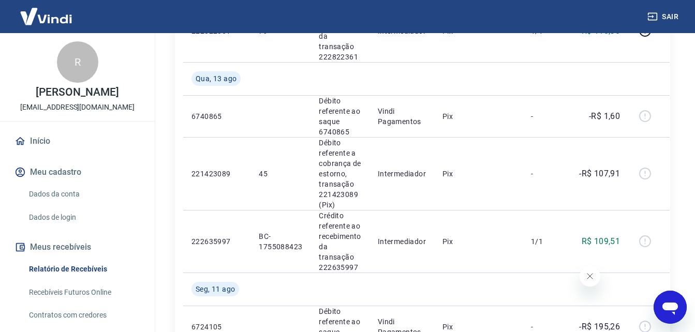 This screenshot has width=695, height=332. I want to click on a: Dados de login, so click(83, 217).